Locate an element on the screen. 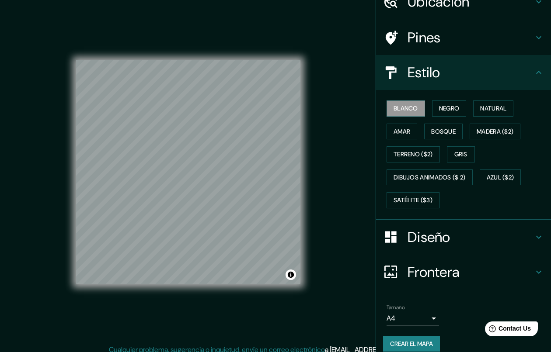  font: Crear el mapa is located at coordinates (411, 344).